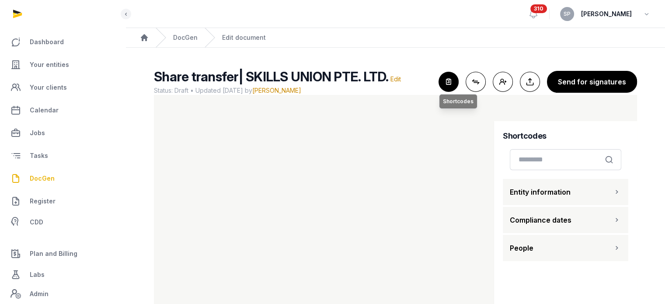 This screenshot has height=304, width=665. What do you see at coordinates (49, 65) in the screenshot?
I see `span: Your entities` at bounding box center [49, 65].